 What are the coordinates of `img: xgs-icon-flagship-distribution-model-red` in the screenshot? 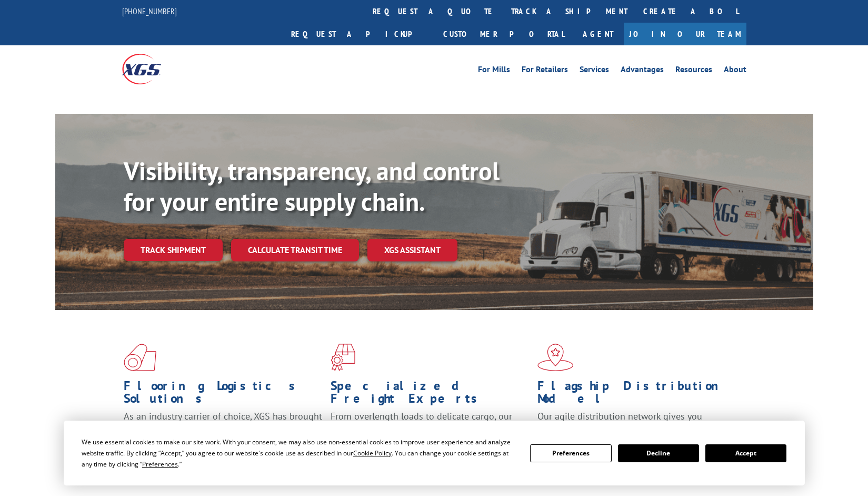 It's located at (555, 357).